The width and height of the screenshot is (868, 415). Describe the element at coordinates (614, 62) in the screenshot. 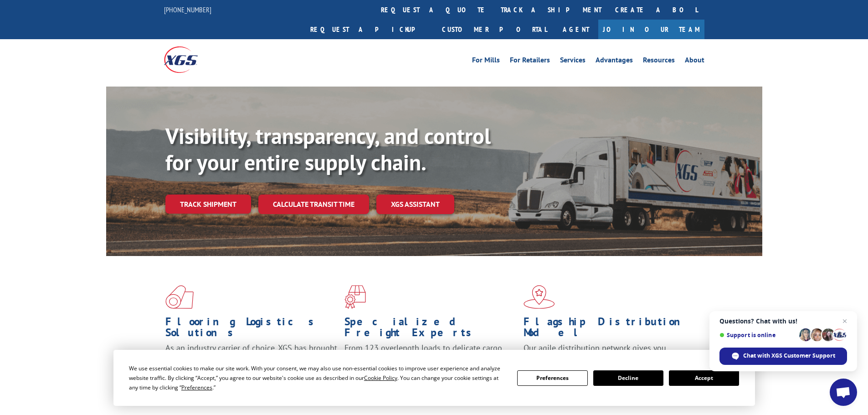

I see `a: Advantages` at that location.